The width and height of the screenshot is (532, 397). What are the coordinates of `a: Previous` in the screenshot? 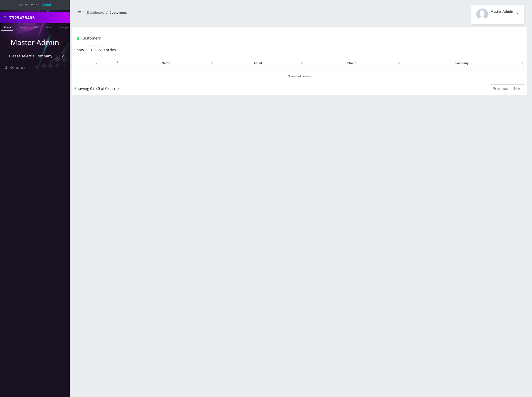 It's located at (500, 89).